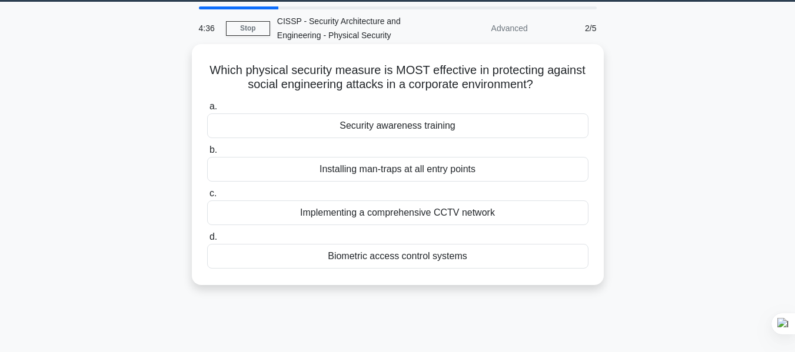 This screenshot has width=795, height=352. What do you see at coordinates (213, 236) in the screenshot?
I see `span: d.` at bounding box center [213, 236].